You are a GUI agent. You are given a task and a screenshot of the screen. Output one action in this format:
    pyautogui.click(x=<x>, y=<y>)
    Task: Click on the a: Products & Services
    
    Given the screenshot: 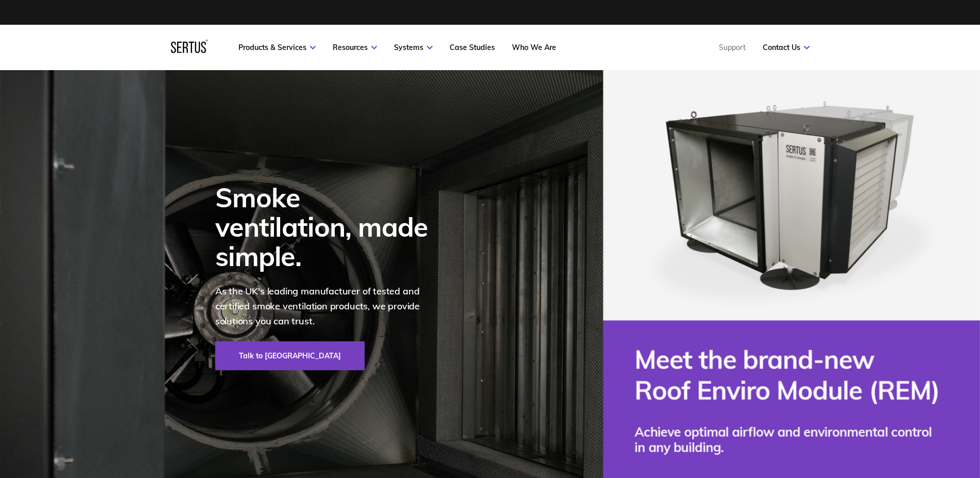 What is the action you would take?
    pyautogui.click(x=277, y=47)
    